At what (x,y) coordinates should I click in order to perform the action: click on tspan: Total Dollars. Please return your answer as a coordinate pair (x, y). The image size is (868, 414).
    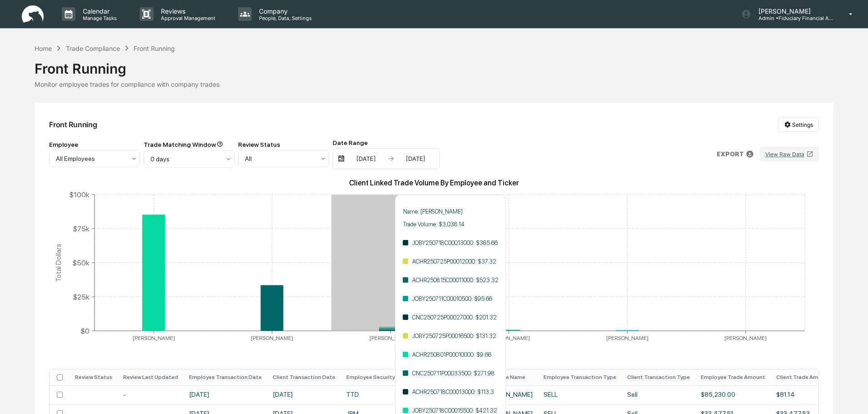
    Looking at the image, I should click on (59, 262).